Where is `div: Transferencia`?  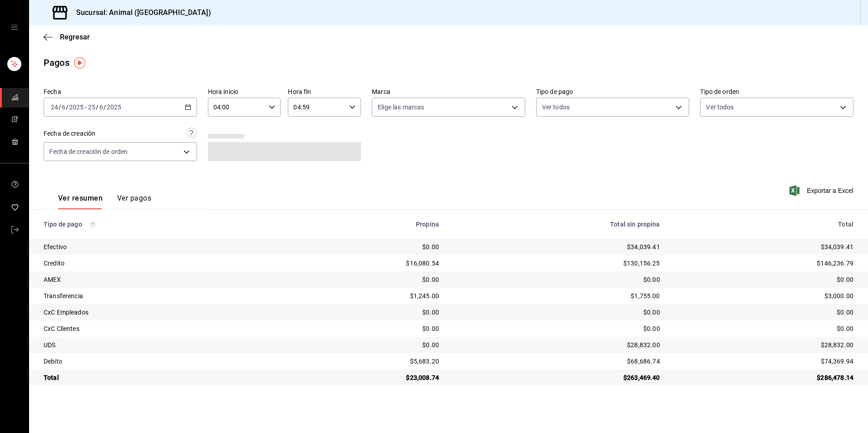 div: Transferencia is located at coordinates (160, 296).